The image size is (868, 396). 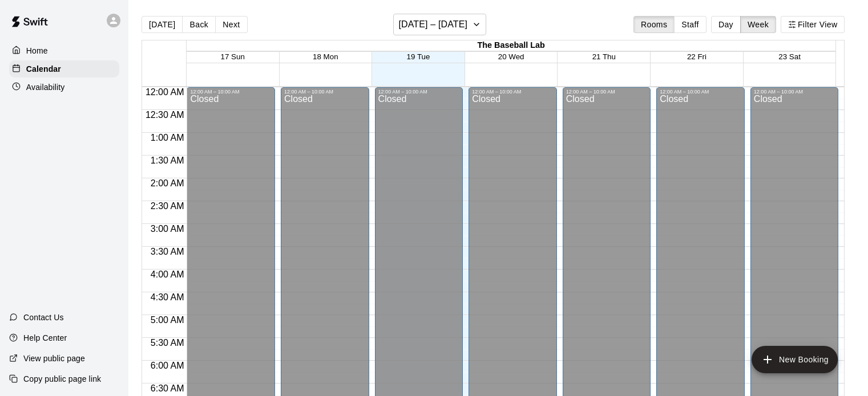 I want to click on p: Home, so click(x=37, y=51).